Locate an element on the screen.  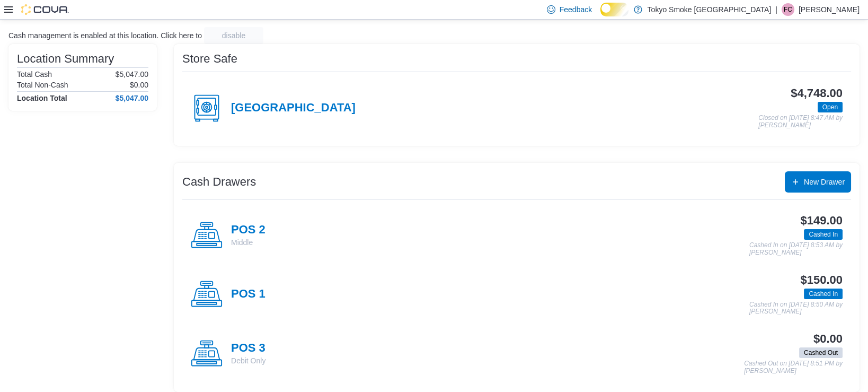
h3: Store Safe is located at coordinates (210, 59).